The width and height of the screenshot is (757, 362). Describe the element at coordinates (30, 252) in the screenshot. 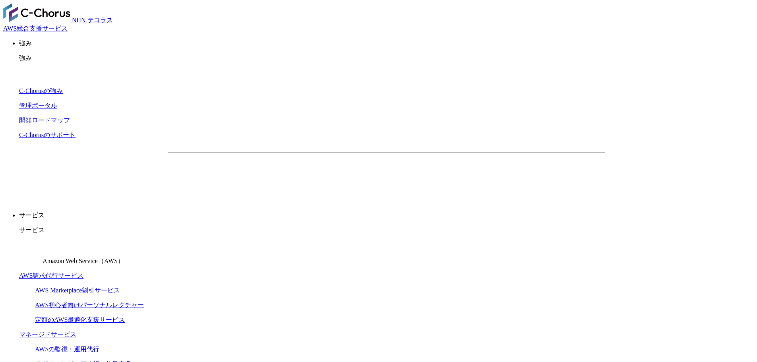

I see `img: Amazon Web Service（AWS）` at that location.